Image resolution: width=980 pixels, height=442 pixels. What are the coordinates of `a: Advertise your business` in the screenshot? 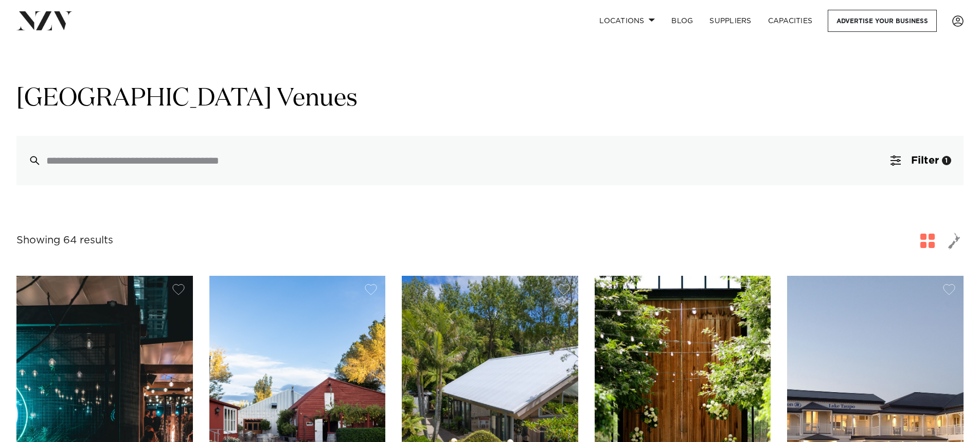 It's located at (882, 20).